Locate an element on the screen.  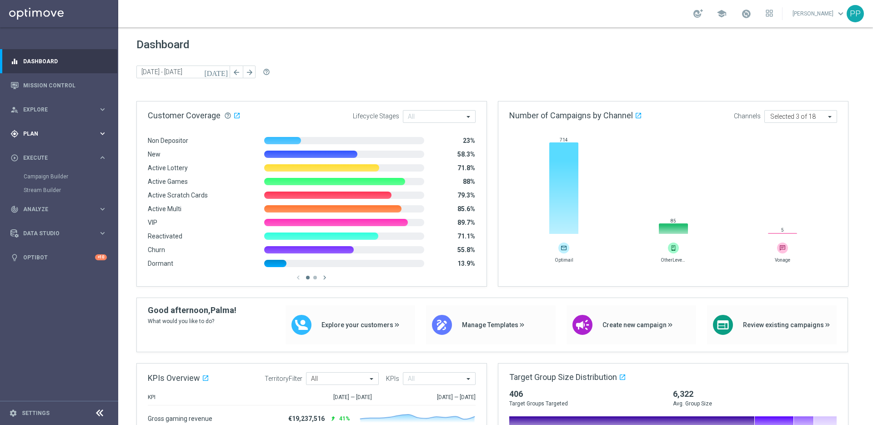
span: Analyze is located at coordinates (61, 209).